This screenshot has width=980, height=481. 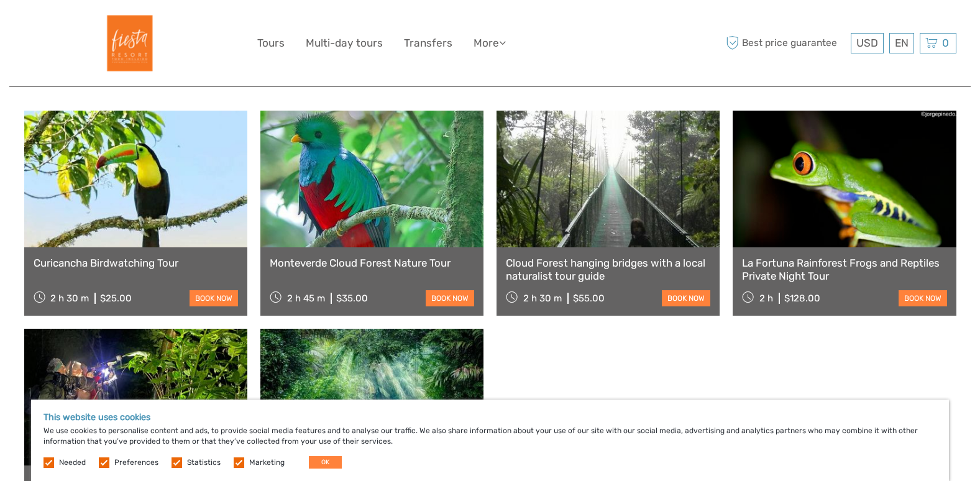 What do you see at coordinates (490, 440) in the screenshot?
I see `div: We use cookies to personalise content and ads, to provide social media features and to analyse ou...` at bounding box center [490, 440].